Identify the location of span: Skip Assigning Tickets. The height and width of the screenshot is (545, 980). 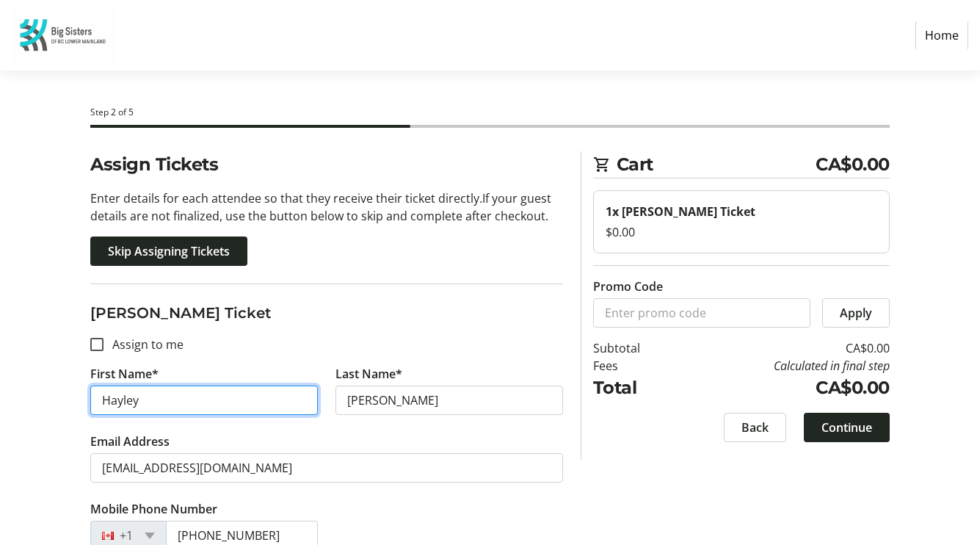
(169, 251).